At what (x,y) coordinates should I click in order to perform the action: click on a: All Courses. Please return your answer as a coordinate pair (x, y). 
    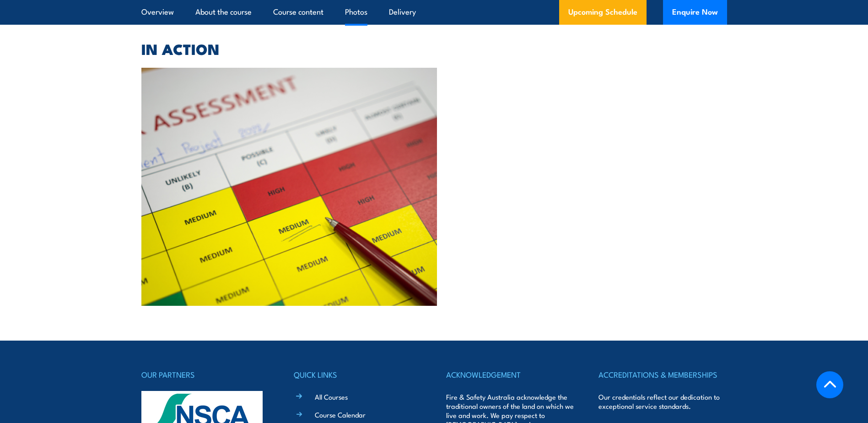
    Looking at the image, I should click on (331, 396).